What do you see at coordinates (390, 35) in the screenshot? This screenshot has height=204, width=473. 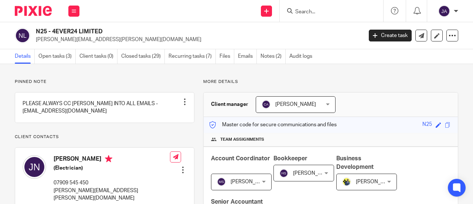 I see `a: Create task` at bounding box center [390, 35].